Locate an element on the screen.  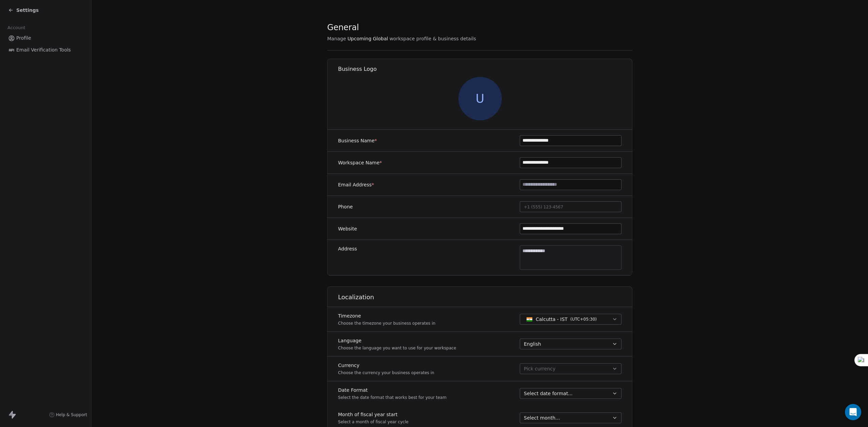
label: Timezone is located at coordinates (386, 316).